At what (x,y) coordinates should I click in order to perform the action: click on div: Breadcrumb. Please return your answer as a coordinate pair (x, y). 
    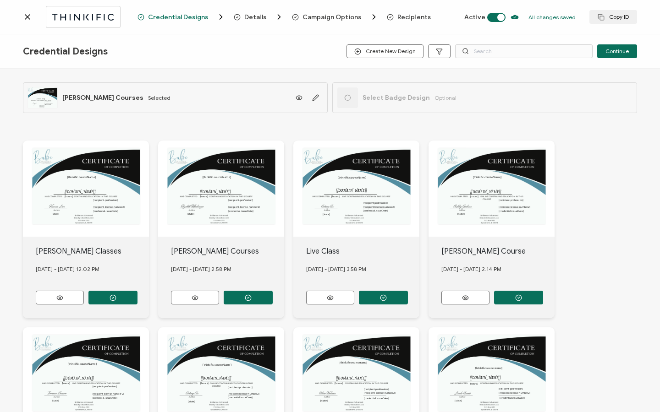
    Looking at the image, I should click on (284, 17).